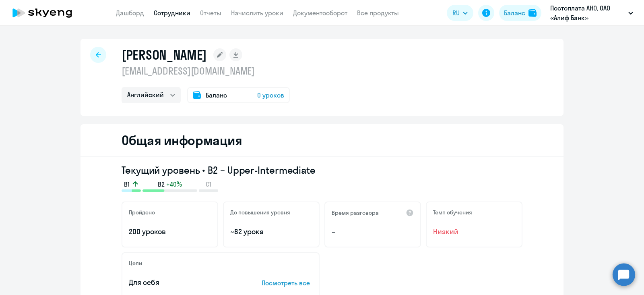 This screenshot has height=295, width=644. What do you see at coordinates (130, 13) in the screenshot?
I see `a: Дашборд` at bounding box center [130, 13].